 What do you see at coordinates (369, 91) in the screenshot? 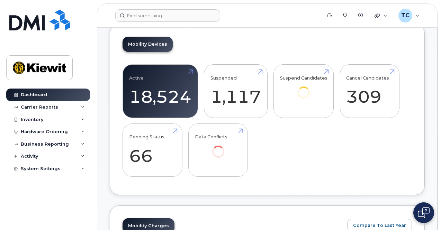
I see `a: Cancel Candidates 309` at bounding box center [369, 91].